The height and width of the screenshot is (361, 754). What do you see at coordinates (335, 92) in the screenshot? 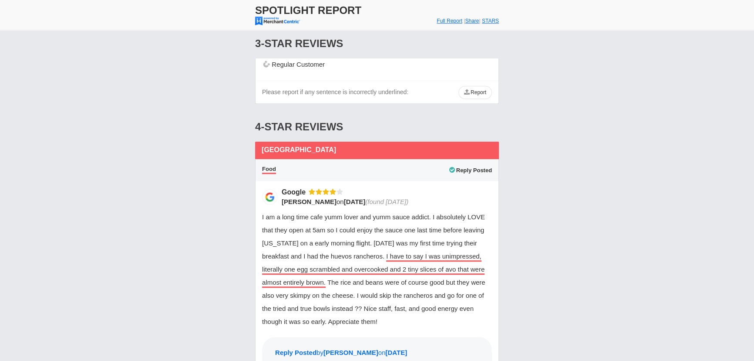
I see `div: Please report if any sentence is incorrectly underlined:` at bounding box center [335, 92].